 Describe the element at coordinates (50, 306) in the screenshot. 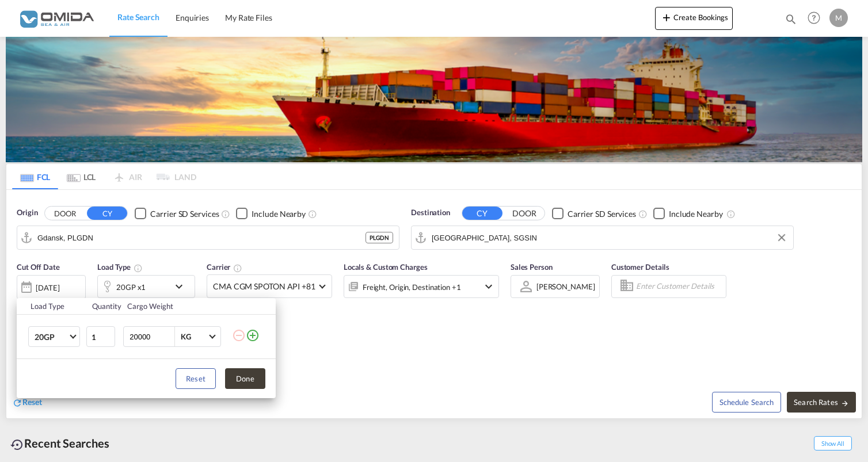

I see `th: Load Type` at that location.